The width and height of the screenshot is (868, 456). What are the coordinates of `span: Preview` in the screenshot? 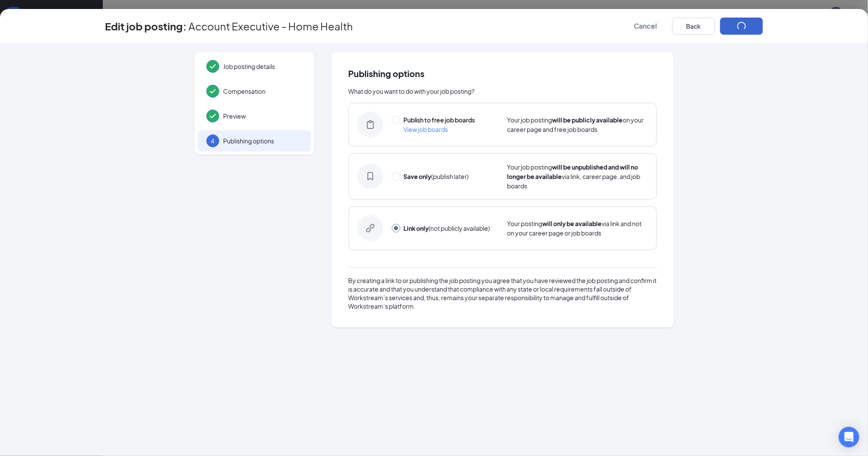 It's located at (263, 116).